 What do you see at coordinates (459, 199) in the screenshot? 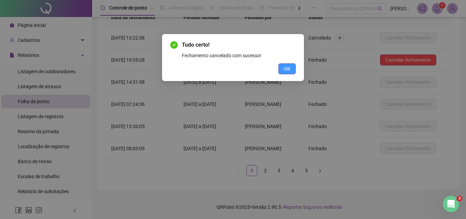
I see `span: 3` at bounding box center [459, 199].